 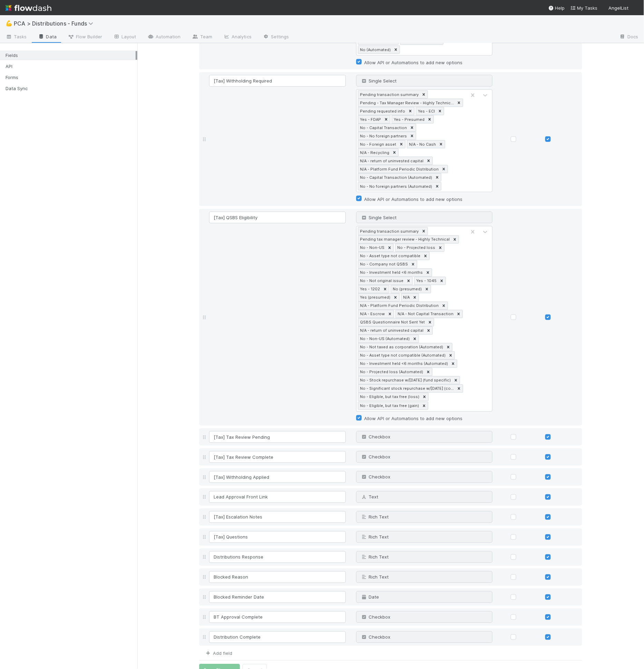 What do you see at coordinates (383, 136) in the screenshot?
I see `div: No - No foreign partners` at bounding box center [383, 136].